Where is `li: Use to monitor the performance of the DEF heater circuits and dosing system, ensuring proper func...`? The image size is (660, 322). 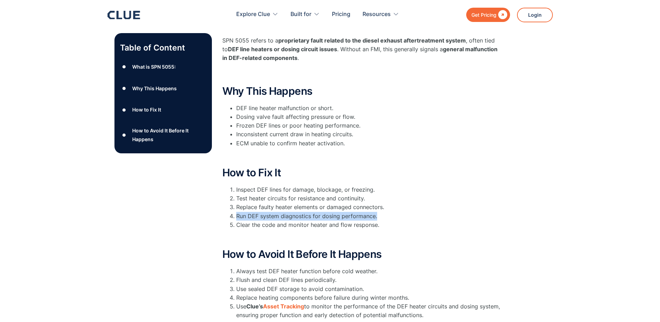 li: Use to monitor the performance of the DEF heater circuits and dosing system, ensuring proper func... is located at coordinates (369, 311).